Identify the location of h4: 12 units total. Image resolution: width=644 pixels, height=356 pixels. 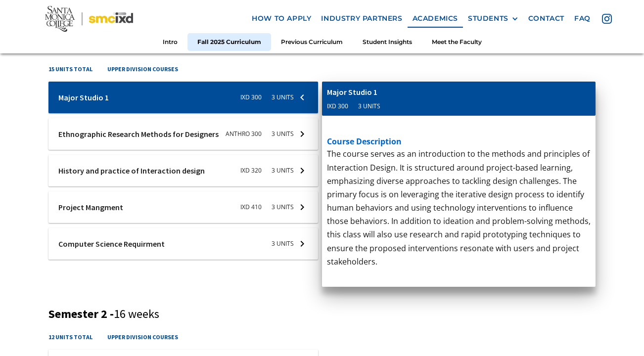
(70, 337).